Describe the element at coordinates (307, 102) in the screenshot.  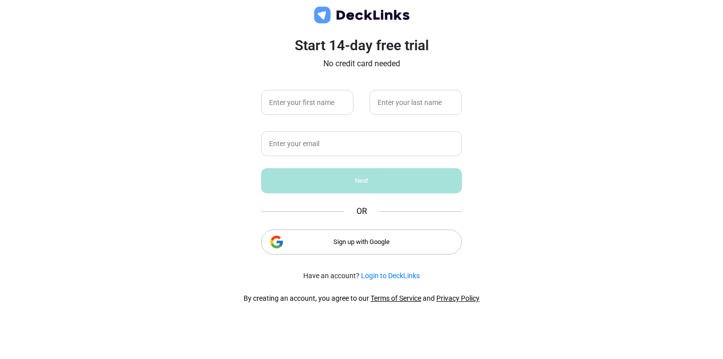
I see `input: Enter your first name` at that location.